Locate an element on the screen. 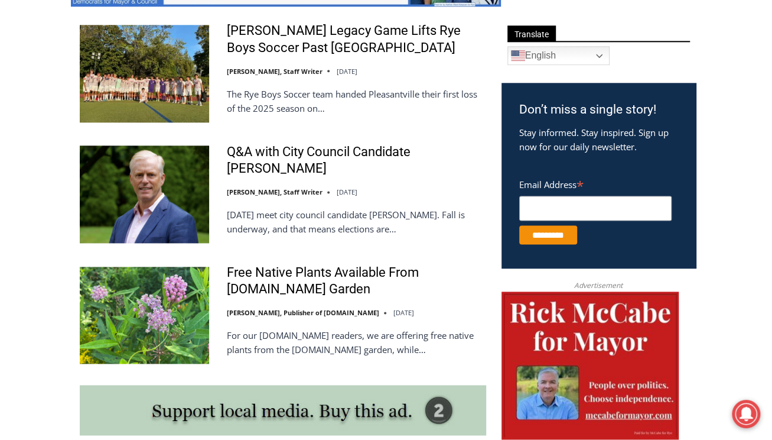 The width and height of the screenshot is (772, 440). div: 6 is located at coordinates (141, 106).